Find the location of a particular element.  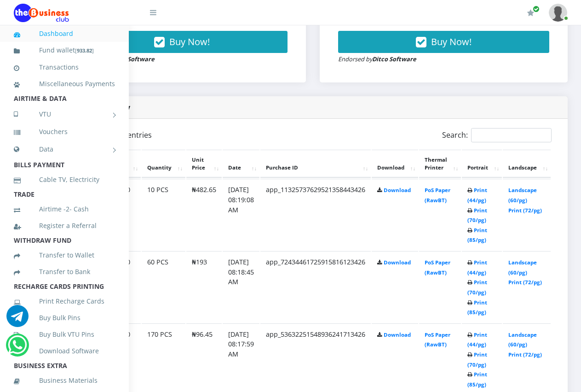

label: Search: is located at coordinates (497, 135).